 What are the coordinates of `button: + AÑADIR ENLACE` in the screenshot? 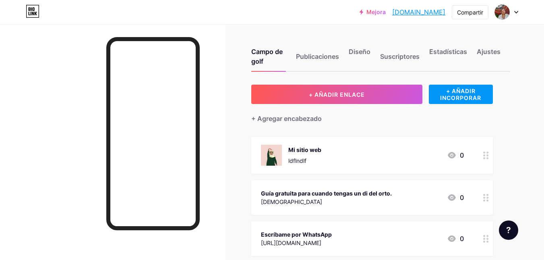 It's located at (337, 94).